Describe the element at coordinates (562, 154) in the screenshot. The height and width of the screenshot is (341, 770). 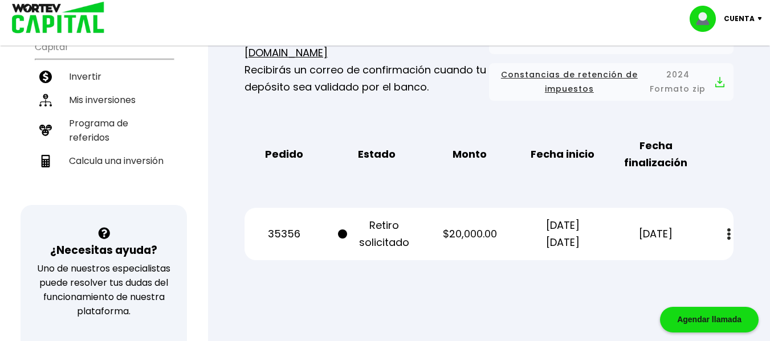
I see `b: Fecha inicio` at that location.